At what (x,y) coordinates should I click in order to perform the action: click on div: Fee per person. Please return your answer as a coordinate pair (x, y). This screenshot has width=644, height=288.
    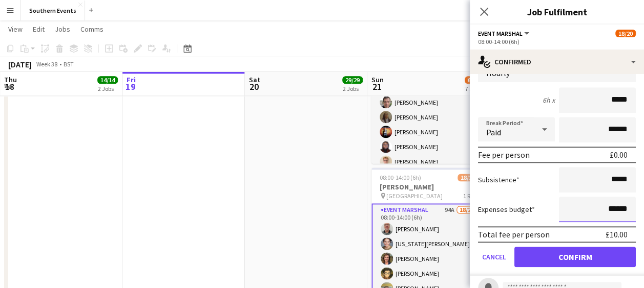
    Looking at the image, I should click on (504, 155).